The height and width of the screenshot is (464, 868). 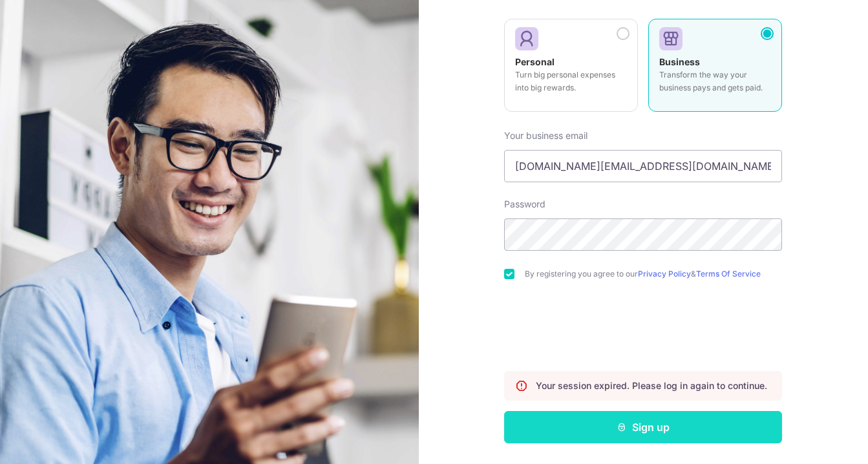 What do you see at coordinates (525, 204) in the screenshot?
I see `label: Password` at bounding box center [525, 204].